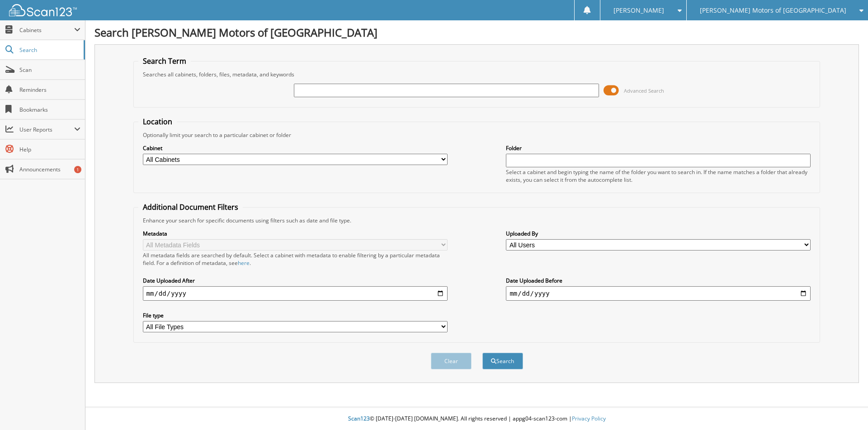 The height and width of the screenshot is (430, 868). I want to click on label: Metadata, so click(296, 233).